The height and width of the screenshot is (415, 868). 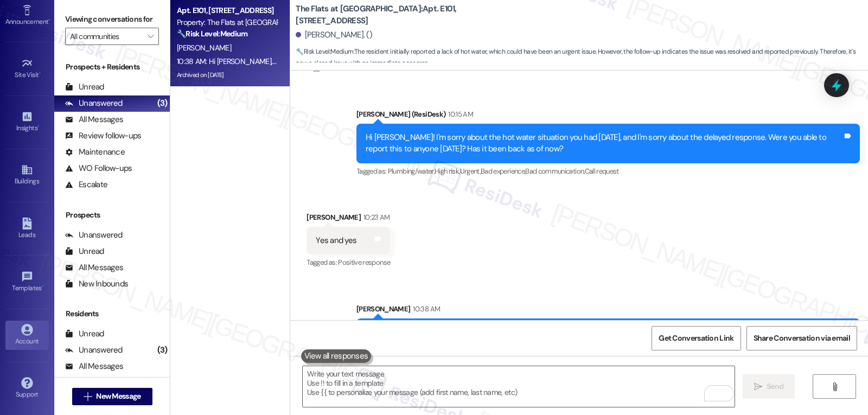 I want to click on textarea: To enrich screen reader interactions, please activate Accessibility in Grammarly extension settings, so click(x=519, y=386).